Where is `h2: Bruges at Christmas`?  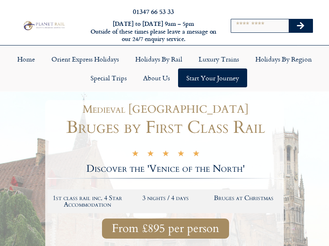
h2: Bruges at Christmas is located at coordinates (243, 198).